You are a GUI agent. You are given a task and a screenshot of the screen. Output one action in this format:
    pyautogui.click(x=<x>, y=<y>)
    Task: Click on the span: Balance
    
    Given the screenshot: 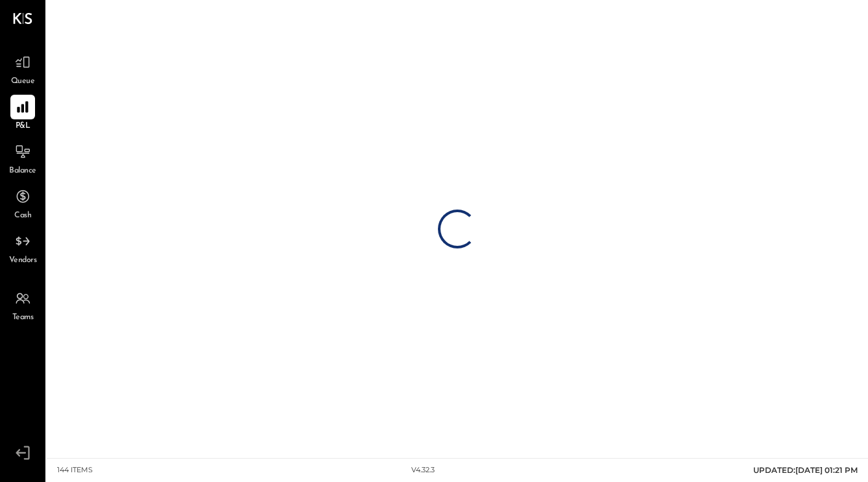 What is the action you would take?
    pyautogui.click(x=23, y=171)
    